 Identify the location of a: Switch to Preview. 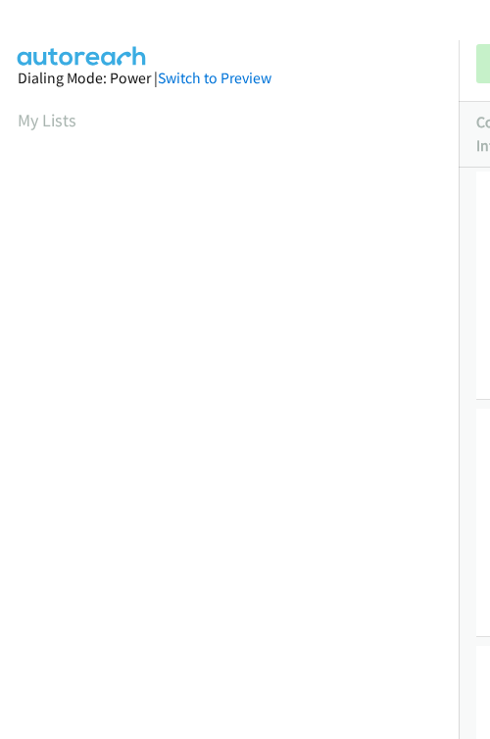
(215, 77).